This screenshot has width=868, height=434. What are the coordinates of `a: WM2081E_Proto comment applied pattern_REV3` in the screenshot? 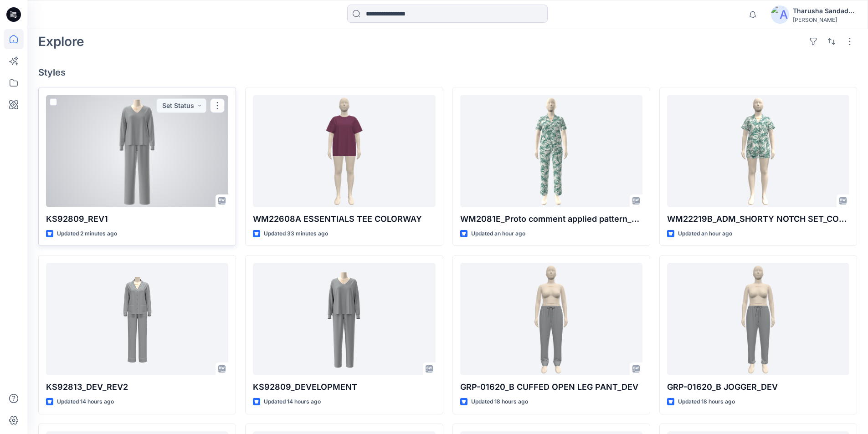 It's located at (551, 151).